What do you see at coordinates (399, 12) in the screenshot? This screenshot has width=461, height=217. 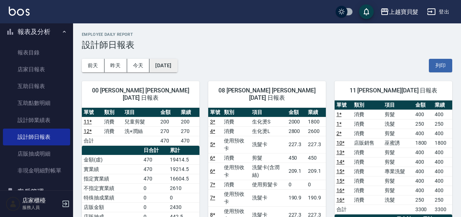 I see `button: 上越寶貝髮` at bounding box center [399, 12].